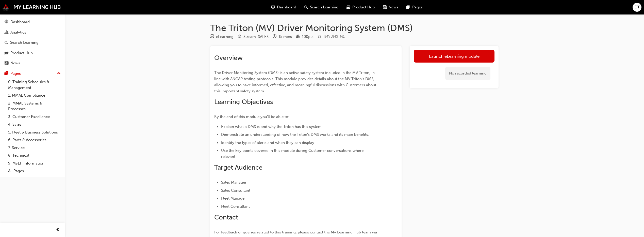  What do you see at coordinates (321, 7) in the screenshot?
I see `a: search-iconSearch Learning` at bounding box center [321, 7].